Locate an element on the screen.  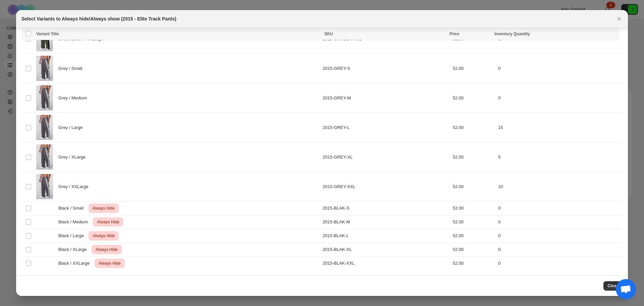
span: Close is located at coordinates (613, 286).